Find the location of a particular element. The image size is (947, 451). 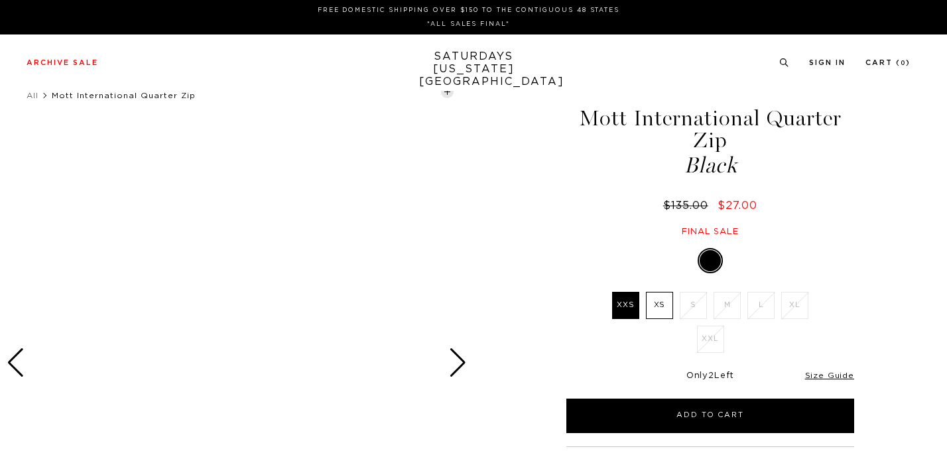

span: $27.00 is located at coordinates (737, 206).